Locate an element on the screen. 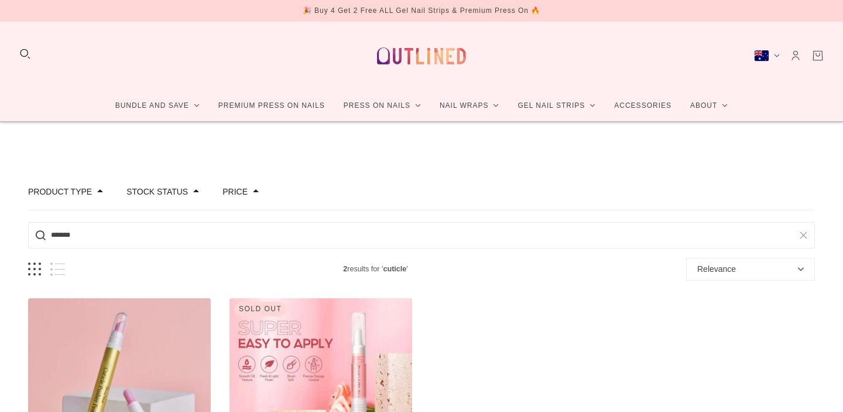 The image size is (843, 412). button: Relevance is located at coordinates (751, 269).